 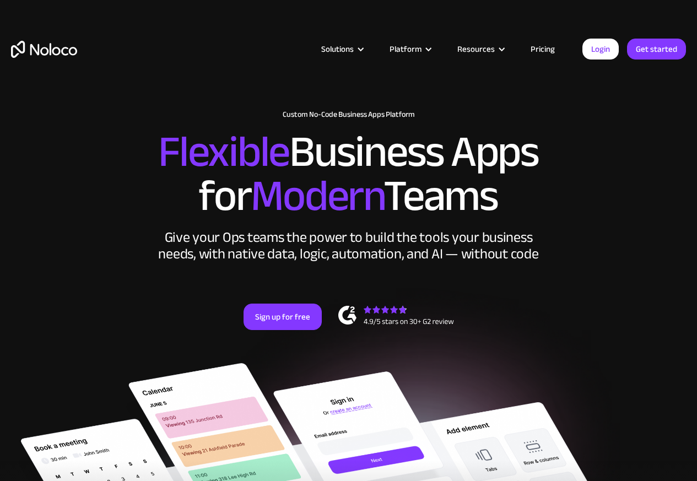 What do you see at coordinates (601, 49) in the screenshot?
I see `a: Login` at bounding box center [601, 49].